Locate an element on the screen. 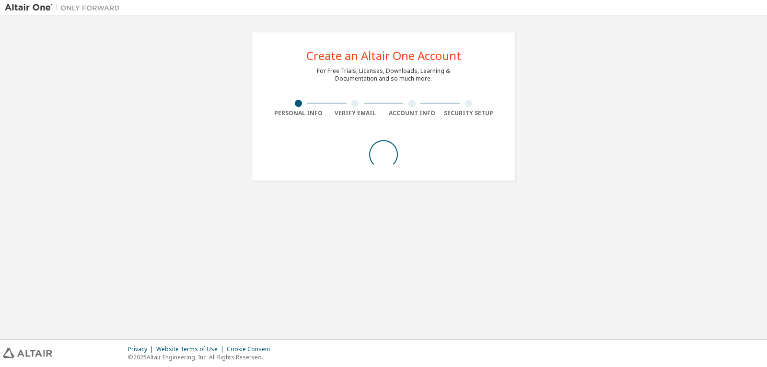 The width and height of the screenshot is (767, 367). div: Account Info is located at coordinates (412, 113).